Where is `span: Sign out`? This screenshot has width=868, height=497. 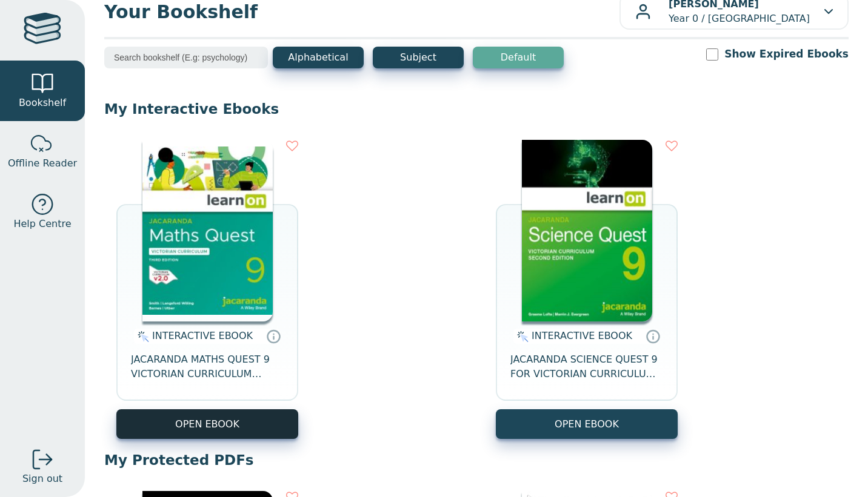 span: Sign out is located at coordinates (43, 479).